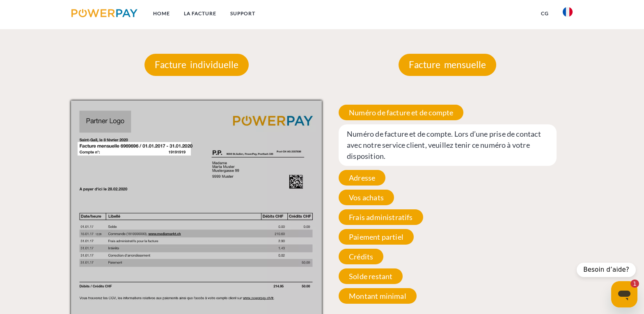 This screenshot has height=314, width=644. I want to click on p: Facture individuelle, so click(197, 65).